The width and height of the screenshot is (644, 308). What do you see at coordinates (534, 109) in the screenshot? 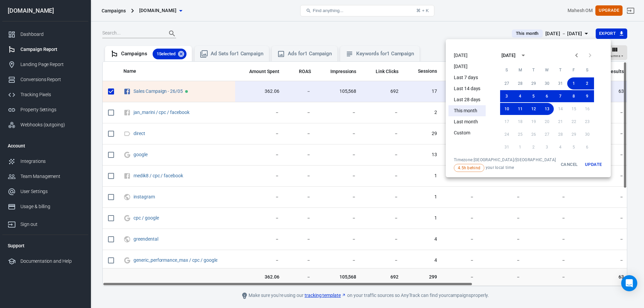
I see `button: 12` at bounding box center [534, 109].